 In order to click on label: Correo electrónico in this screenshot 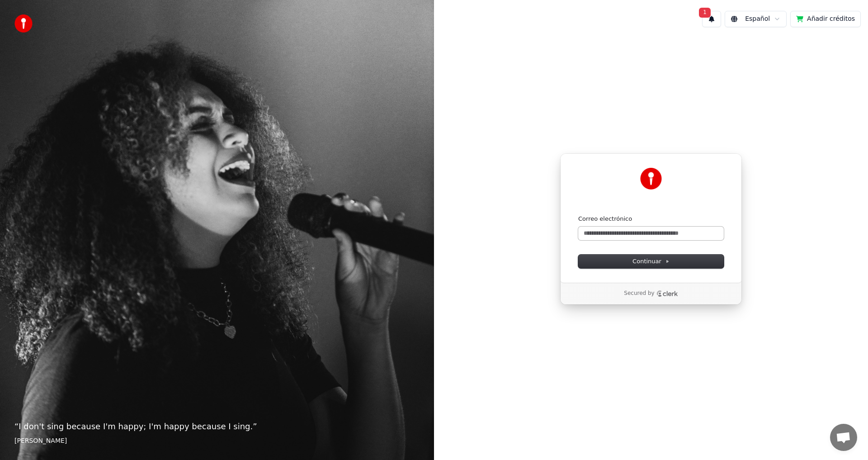, I will do `click(604, 219)`.